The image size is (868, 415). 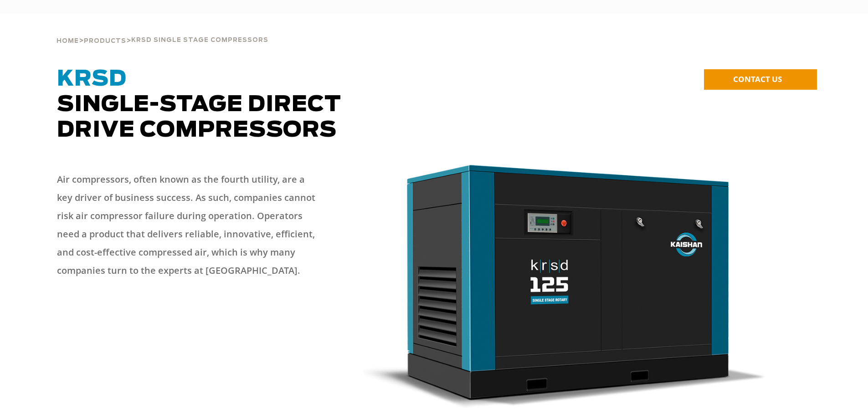 What do you see at coordinates (761, 79) in the screenshot?
I see `a: CONTACT US` at bounding box center [761, 79].